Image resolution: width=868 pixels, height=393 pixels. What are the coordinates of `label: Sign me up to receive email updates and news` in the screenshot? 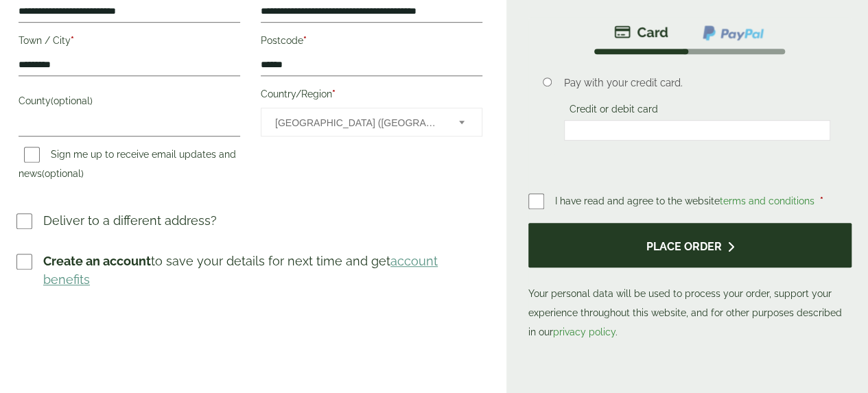 It's located at (127, 166).